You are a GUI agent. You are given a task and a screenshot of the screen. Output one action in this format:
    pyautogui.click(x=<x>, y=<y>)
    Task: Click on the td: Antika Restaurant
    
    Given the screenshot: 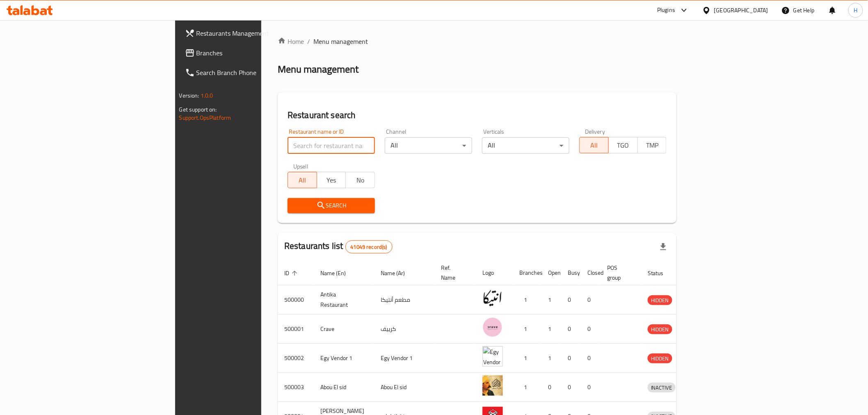 What is the action you would take?
    pyautogui.click(x=344, y=300)
    